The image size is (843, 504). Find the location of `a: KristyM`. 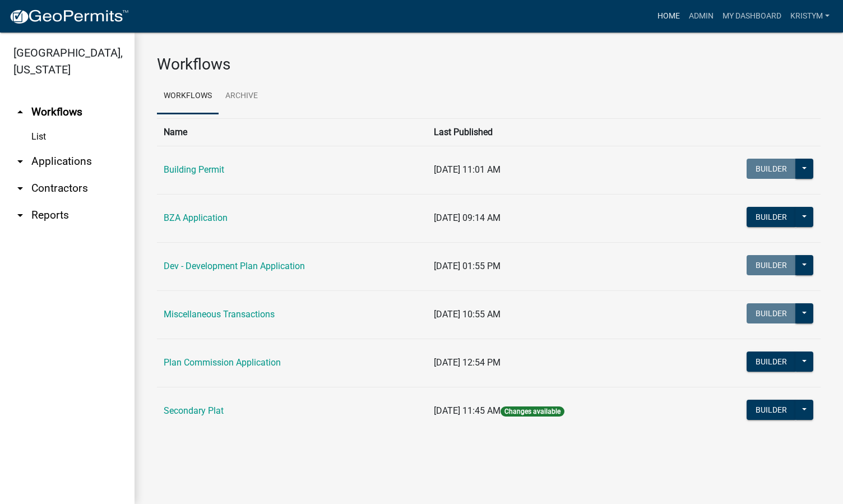

a: KristyM is located at coordinates (810, 16).